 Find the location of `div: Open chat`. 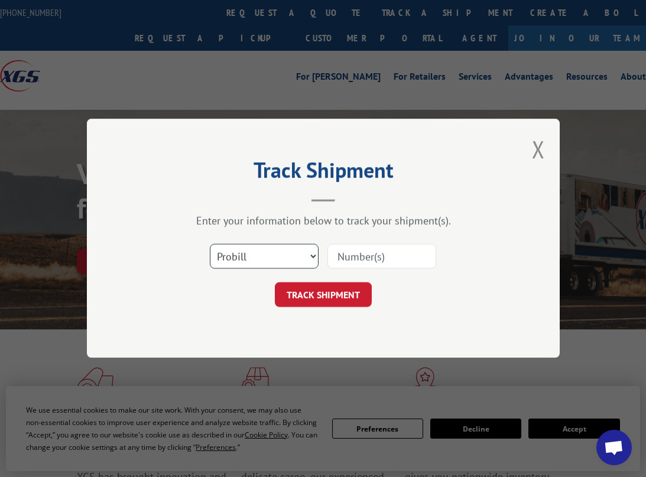

div: Open chat is located at coordinates (614, 448).